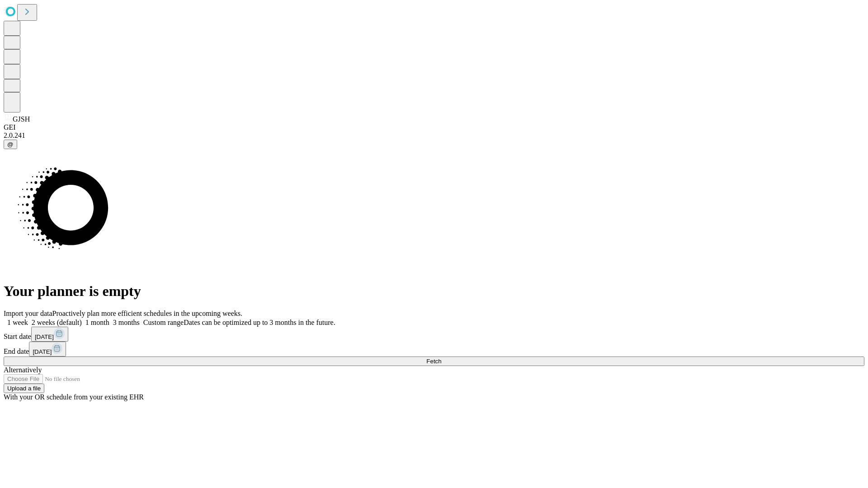  Describe the element at coordinates (434, 136) in the screenshot. I see `div: 2.0.241` at that location.